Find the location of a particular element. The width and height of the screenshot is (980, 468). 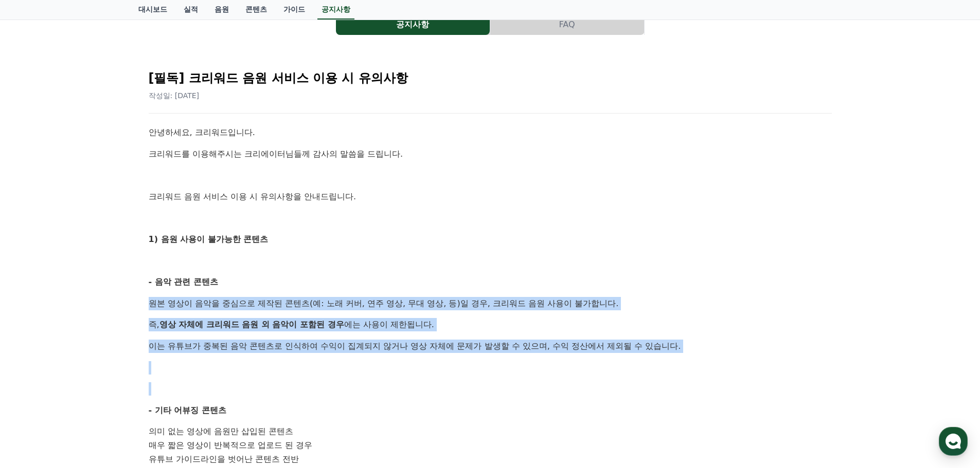

strong: - 음악 관련 콘텐츠 is located at coordinates (183, 282).